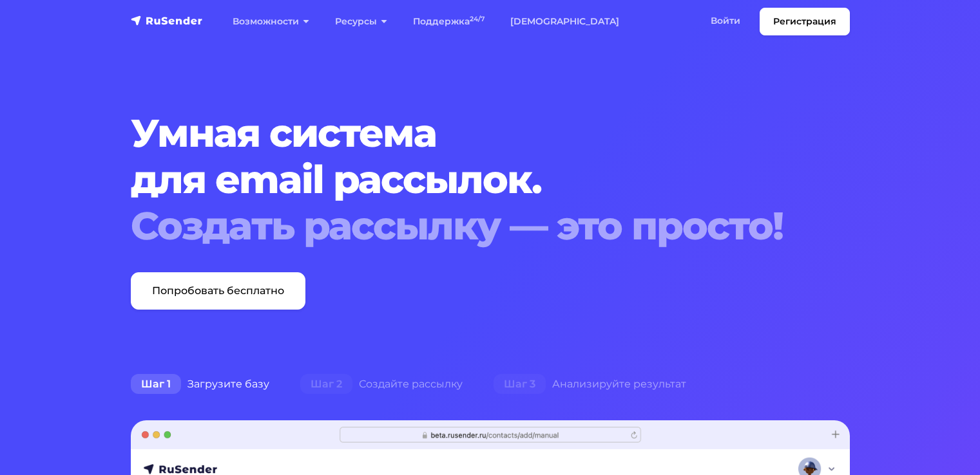 The height and width of the screenshot is (475, 980). Describe the element at coordinates (590, 384) in the screenshot. I see `div: Анализируйте результат` at that location.